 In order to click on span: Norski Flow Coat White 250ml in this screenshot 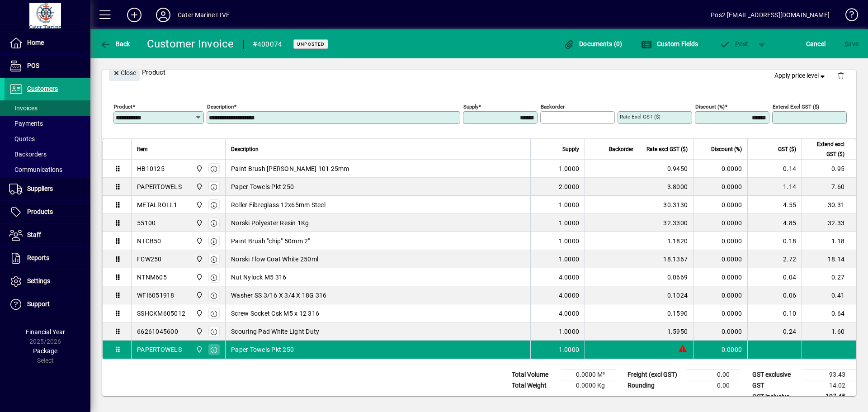, I will do `click(274, 259)`.